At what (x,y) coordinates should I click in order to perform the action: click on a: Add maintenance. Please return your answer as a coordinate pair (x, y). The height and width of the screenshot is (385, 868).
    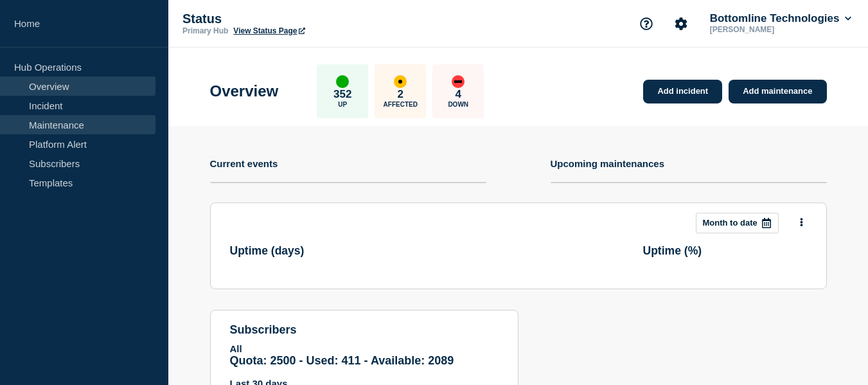
    Looking at the image, I should click on (777, 91).